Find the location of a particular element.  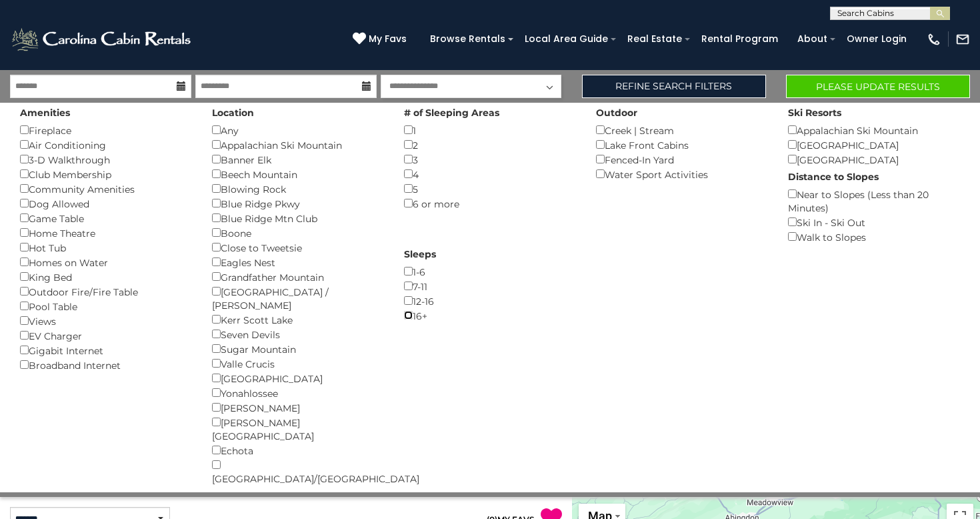

a: Owner Login is located at coordinates (877, 39).